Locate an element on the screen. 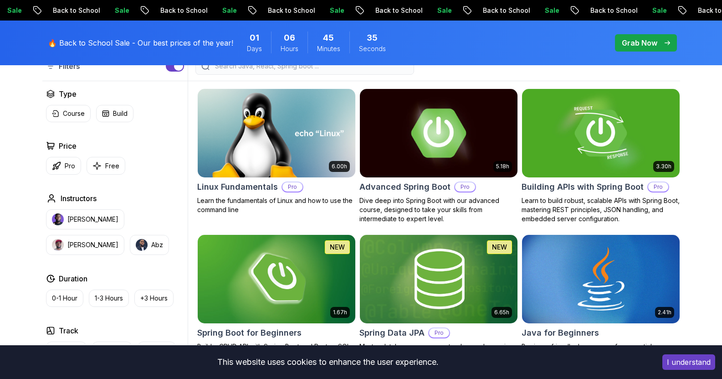  span: Seconds is located at coordinates (372, 49).